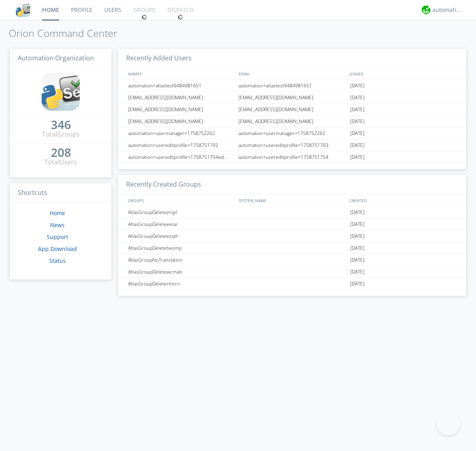 This screenshot has height=451, width=476. I want to click on div: AtlasGroupDeleteezqtt, so click(181, 236).